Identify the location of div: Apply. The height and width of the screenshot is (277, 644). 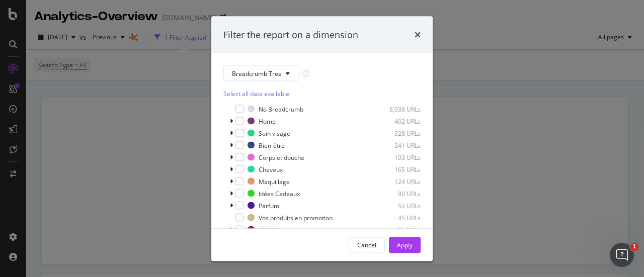
(404, 244).